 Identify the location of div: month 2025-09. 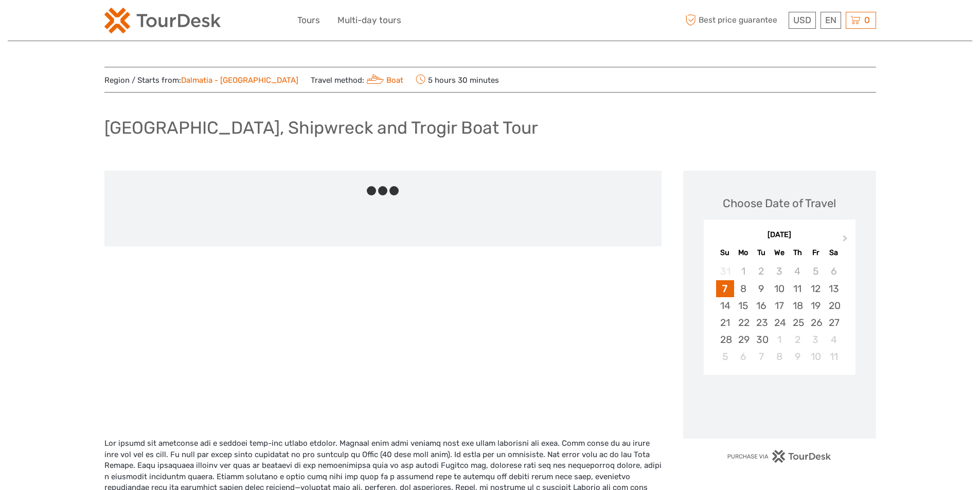
(780, 313).